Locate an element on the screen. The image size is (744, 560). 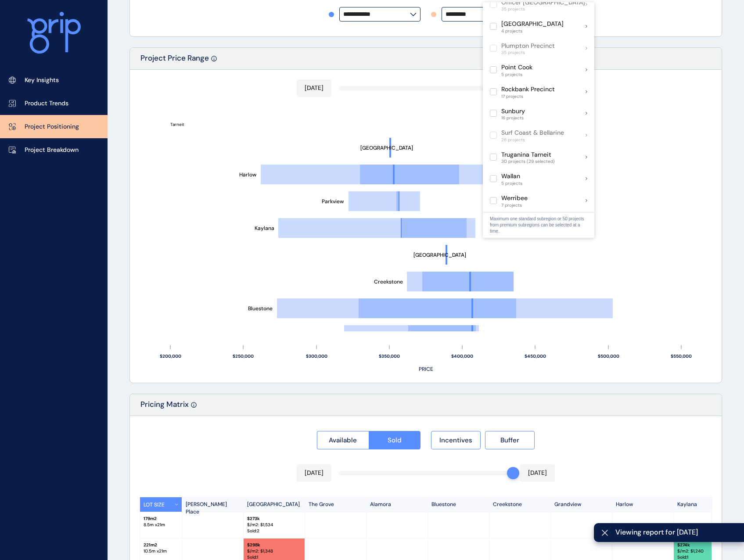
p: 8.5 m x 21 m is located at coordinates (161, 525).